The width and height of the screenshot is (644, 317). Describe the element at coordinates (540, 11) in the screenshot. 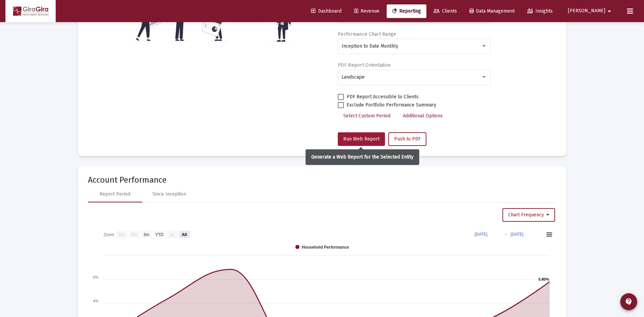

I see `a: Insights` at that location.